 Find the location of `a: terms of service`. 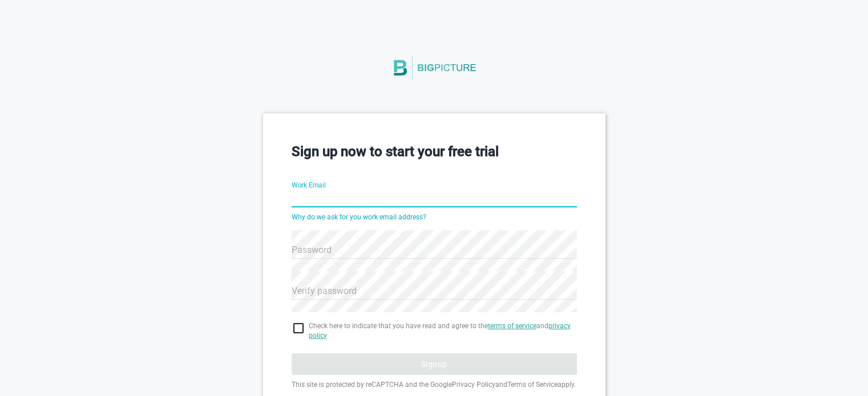

a: terms of service is located at coordinates (512, 326).